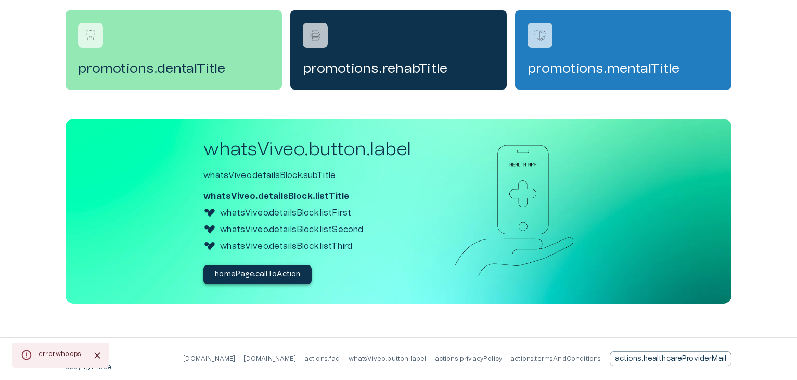  Describe the element at coordinates (97, 355) in the screenshot. I see `button: Close` at that location.